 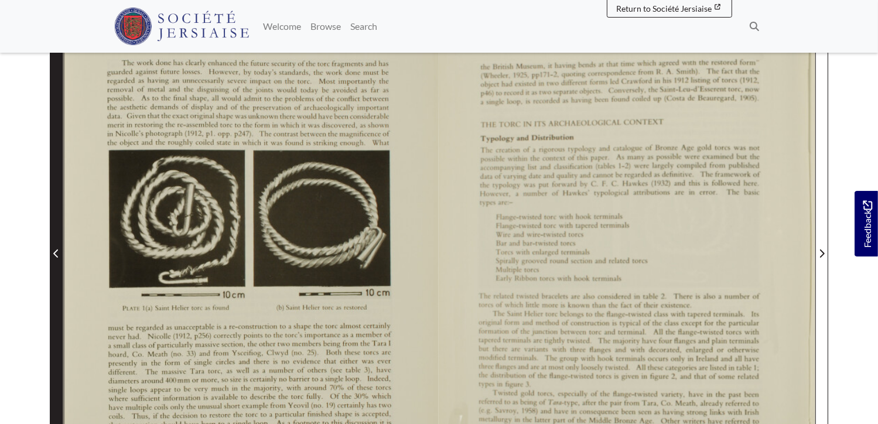 I want to click on a: Welcome, so click(x=282, y=26).